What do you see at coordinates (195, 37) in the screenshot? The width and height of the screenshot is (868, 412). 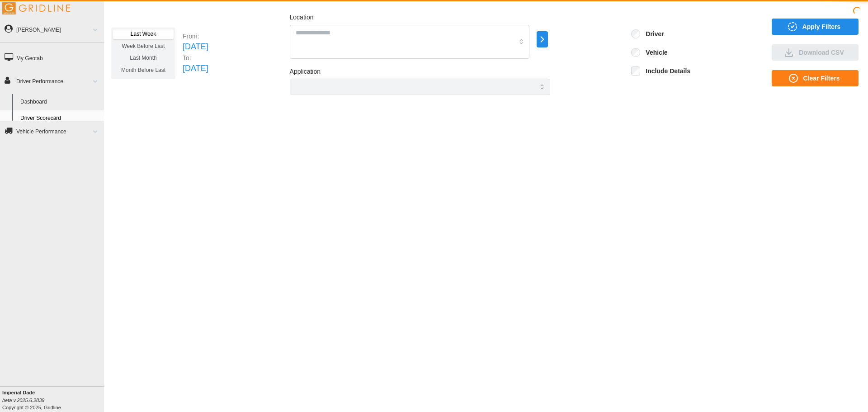 I see `p: From:` at bounding box center [195, 37].